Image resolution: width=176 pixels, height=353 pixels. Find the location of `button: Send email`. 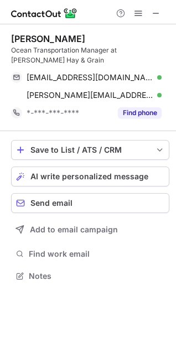

button: Send email is located at coordinates (90, 203).